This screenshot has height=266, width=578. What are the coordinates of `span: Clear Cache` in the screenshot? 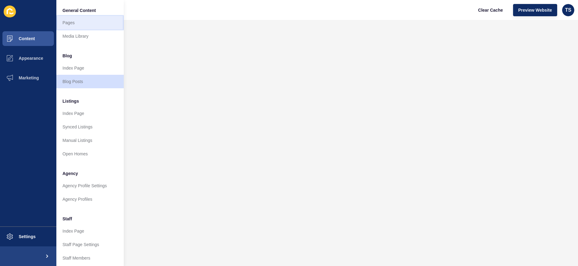 It's located at (490, 10).